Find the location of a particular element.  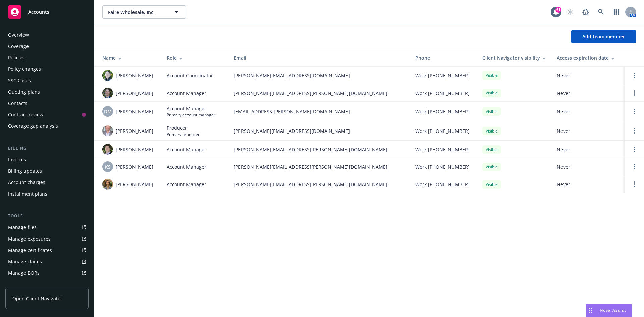

div: Coverage is located at coordinates (18, 46).